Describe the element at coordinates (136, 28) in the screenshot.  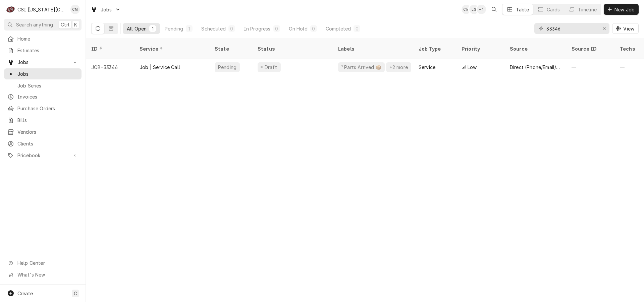
I see `div: All Open` at that location.